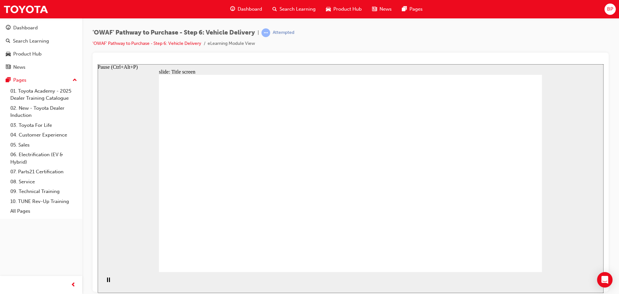 This screenshot has height=294, width=619. I want to click on div: Attempted, so click(284, 33).